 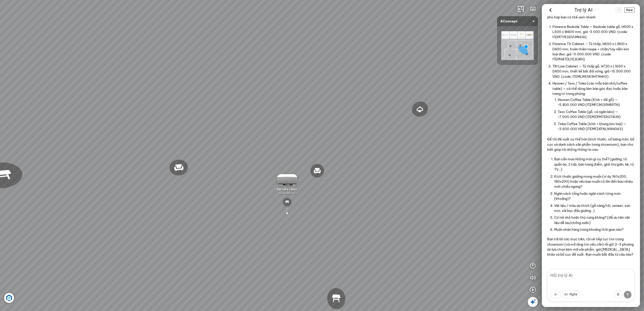 What do you see at coordinates (9, 298) in the screenshot?
I see `img: Artboard_6_4x_1_F4RHW9YJWHU.jpg` at bounding box center [9, 298].